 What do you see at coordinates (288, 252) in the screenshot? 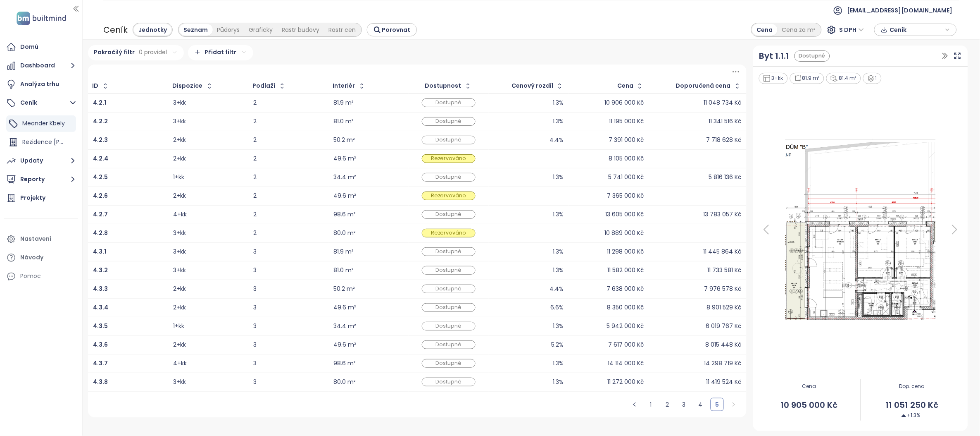
I see `div: 3` at bounding box center [288, 252].